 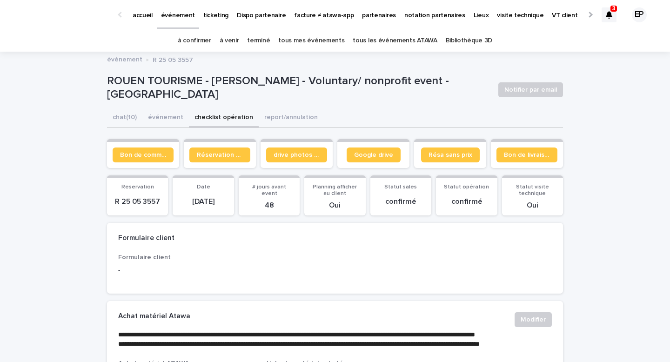 I want to click on span: Planning afficher au client, so click(x=335, y=190).